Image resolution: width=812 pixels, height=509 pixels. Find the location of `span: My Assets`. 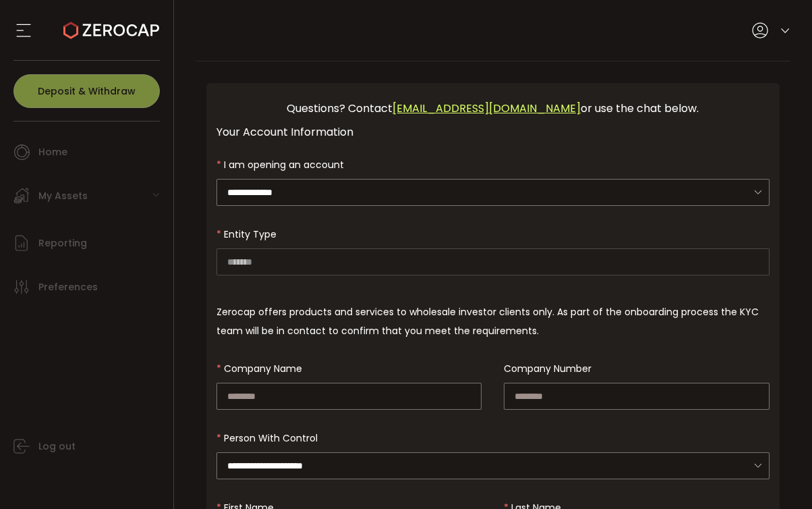

span: My Assets is located at coordinates (63, 196).